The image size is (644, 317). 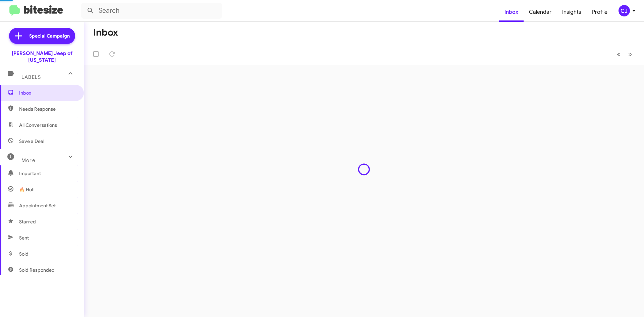 I want to click on span: Appointment Set, so click(x=37, y=205).